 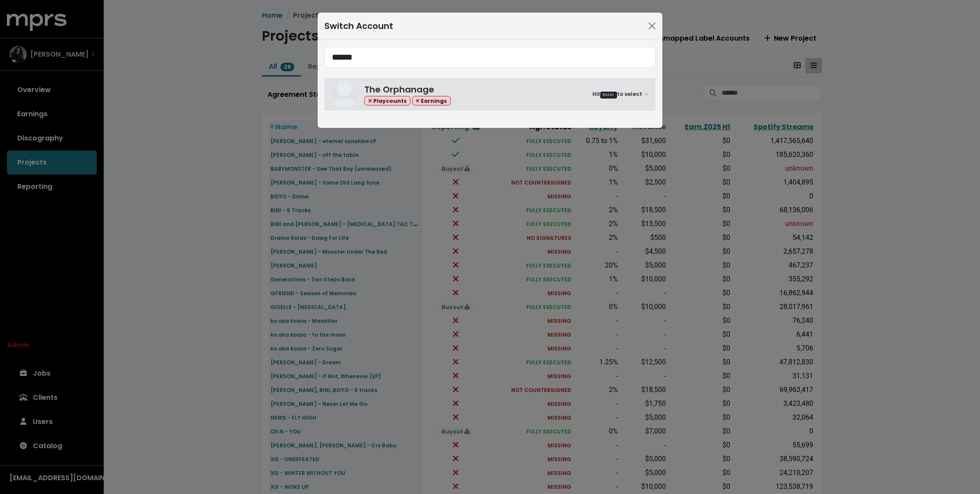 What do you see at coordinates (620, 94) in the screenshot?
I see `small: Hit to select →` at bounding box center [620, 94].